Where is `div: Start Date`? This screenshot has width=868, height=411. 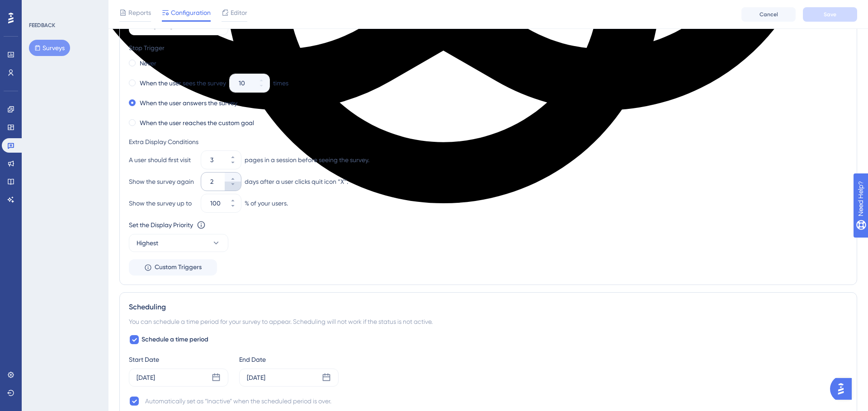
div: Start Date is located at coordinates (179, 359).